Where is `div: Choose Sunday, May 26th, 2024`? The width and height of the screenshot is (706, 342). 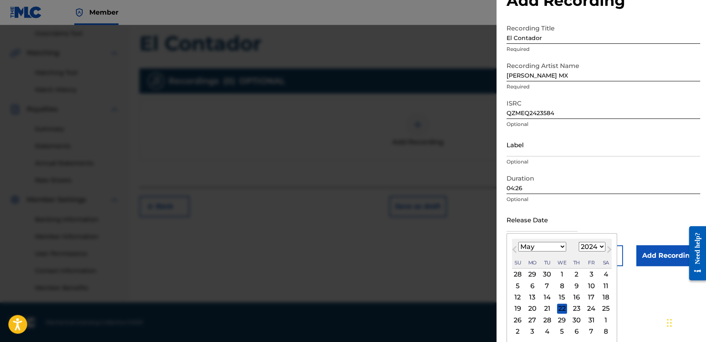
div: Choose Sunday, May 26th, 2024 is located at coordinates (518, 320).